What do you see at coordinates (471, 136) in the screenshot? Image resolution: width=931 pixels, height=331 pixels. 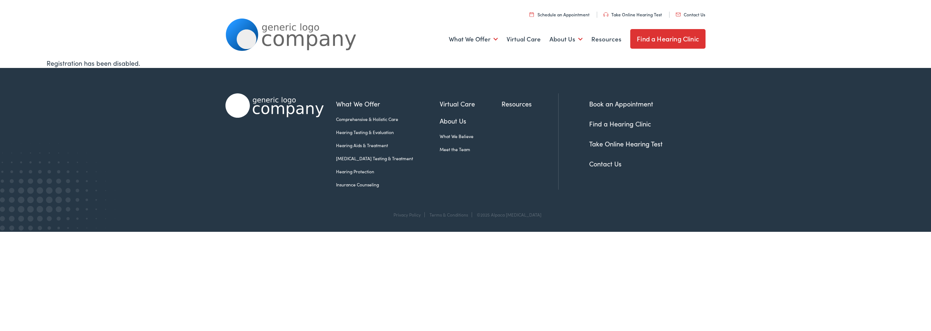 I see `a: What We Believe` at bounding box center [471, 136].